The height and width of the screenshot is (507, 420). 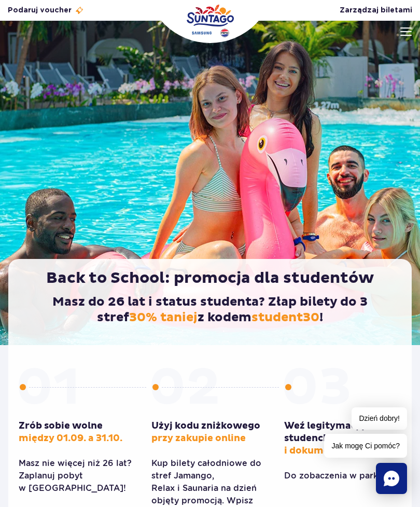 I want to click on span: Jak mogę Ci pomóc?, so click(x=366, y=446).